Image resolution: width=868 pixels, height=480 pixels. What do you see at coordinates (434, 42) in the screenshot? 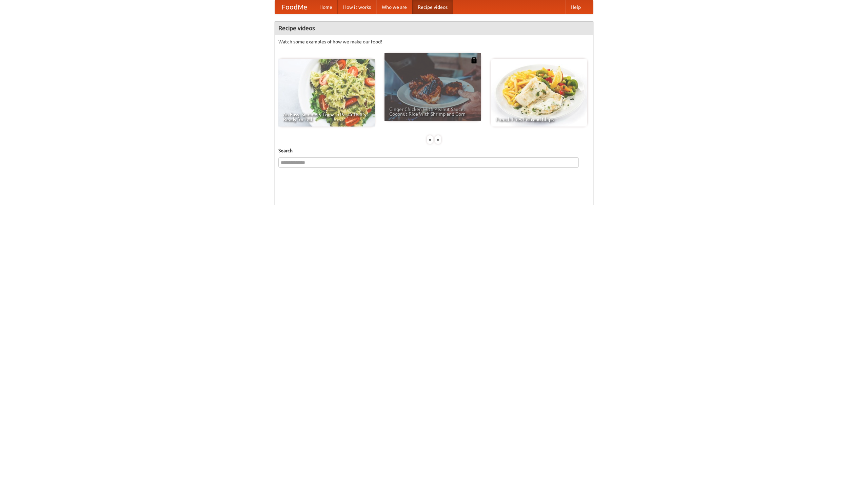
I see `p: Watch some examples of how we make our food!` at bounding box center [434, 42].